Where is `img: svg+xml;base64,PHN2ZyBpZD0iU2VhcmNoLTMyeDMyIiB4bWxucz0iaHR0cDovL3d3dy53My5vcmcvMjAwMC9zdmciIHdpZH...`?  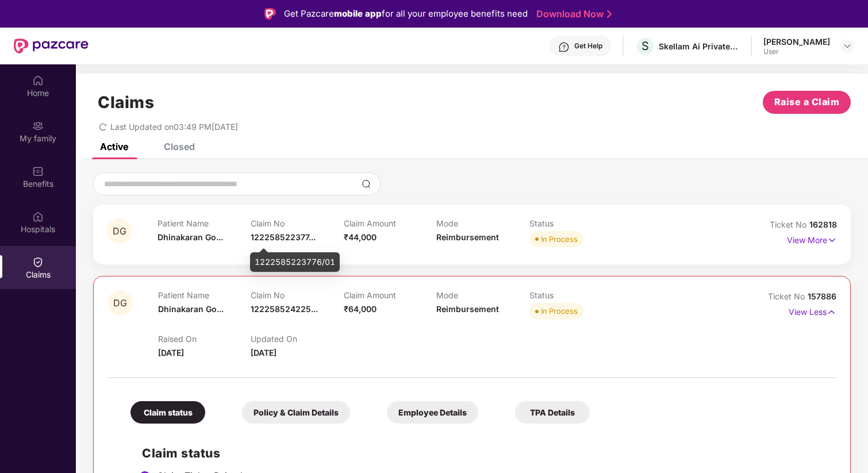
img: svg+xml;base64,PHN2ZyBpZD0iU2VhcmNoLTMyeDMyIiB4bWxucz0iaHR0cDovL3d3dy53My5vcmcvMjAwMC9zdmciIHdpZH... is located at coordinates (366, 184).